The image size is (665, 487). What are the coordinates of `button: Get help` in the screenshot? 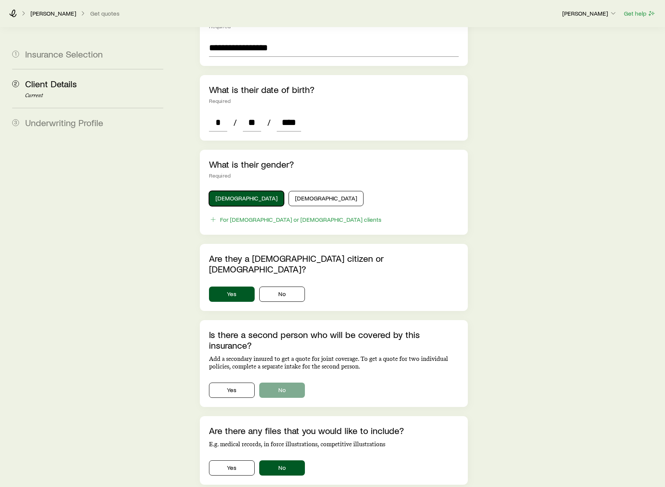 It's located at (640, 13).